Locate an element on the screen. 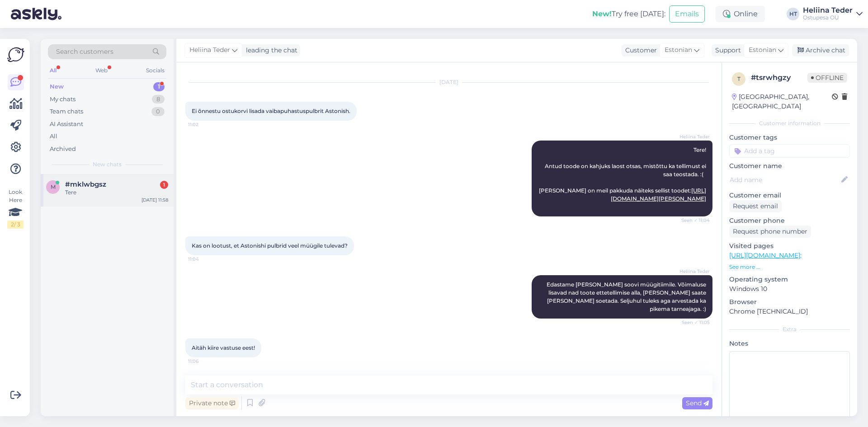 This screenshot has height=427, width=868. div: Online is located at coordinates (740, 14).